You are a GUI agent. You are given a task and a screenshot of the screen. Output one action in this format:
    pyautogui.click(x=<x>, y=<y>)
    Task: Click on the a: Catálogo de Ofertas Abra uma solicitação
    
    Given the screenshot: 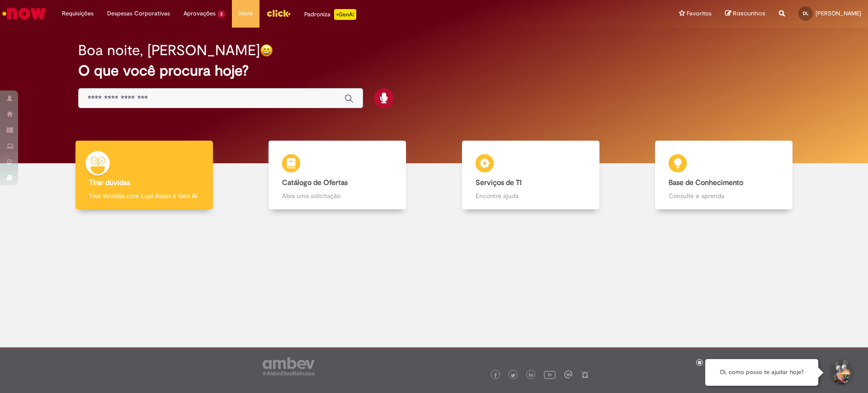 What is the action you would take?
    pyautogui.click(x=337, y=175)
    